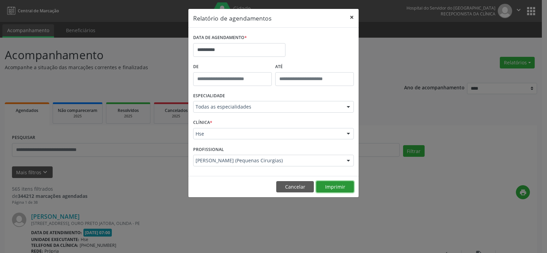 The image size is (547, 253). I want to click on label: De, so click(233, 67).